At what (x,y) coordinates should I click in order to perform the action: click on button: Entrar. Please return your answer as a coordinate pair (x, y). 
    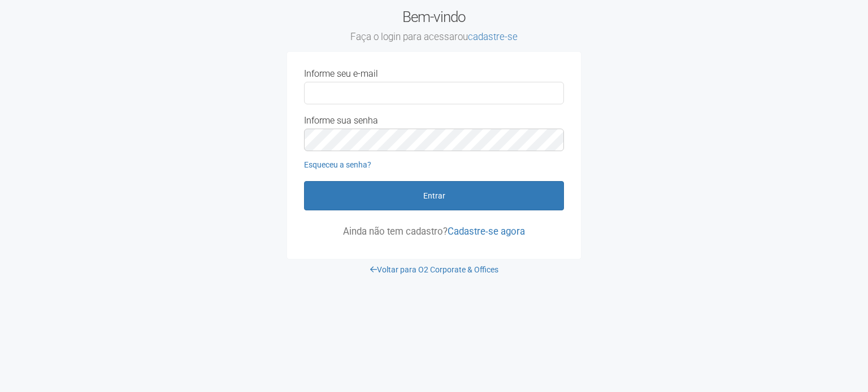
    Looking at the image, I should click on (434, 196).